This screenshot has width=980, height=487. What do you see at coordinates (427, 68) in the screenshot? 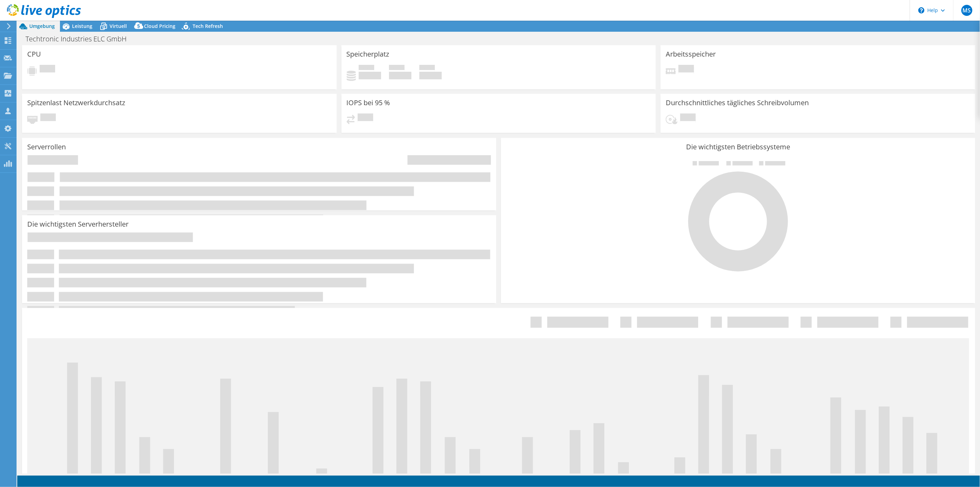
I see `span: Insgesamt` at bounding box center [427, 68].